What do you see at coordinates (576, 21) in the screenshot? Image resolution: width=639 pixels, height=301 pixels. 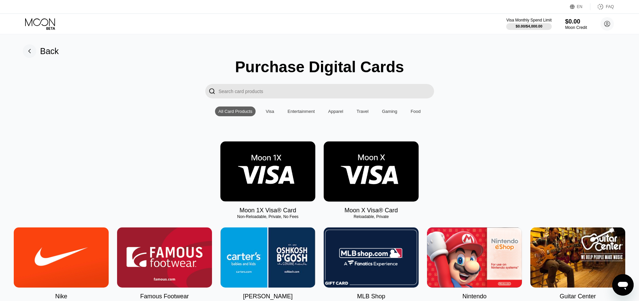 I see `div: $0.00` at bounding box center [576, 21].